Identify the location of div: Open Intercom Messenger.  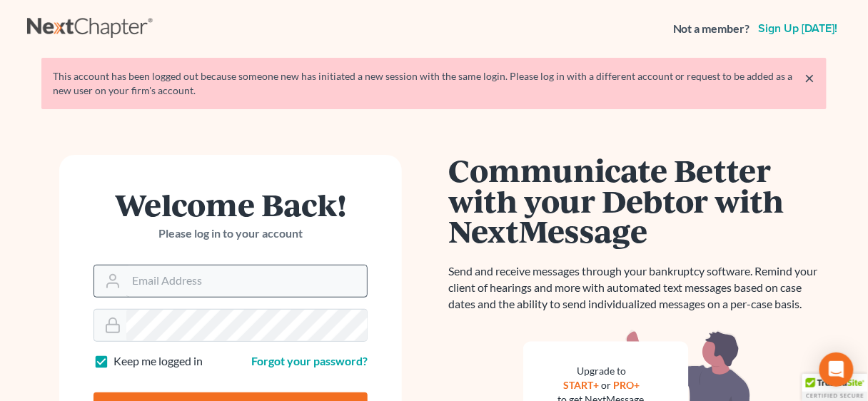
(836, 370).